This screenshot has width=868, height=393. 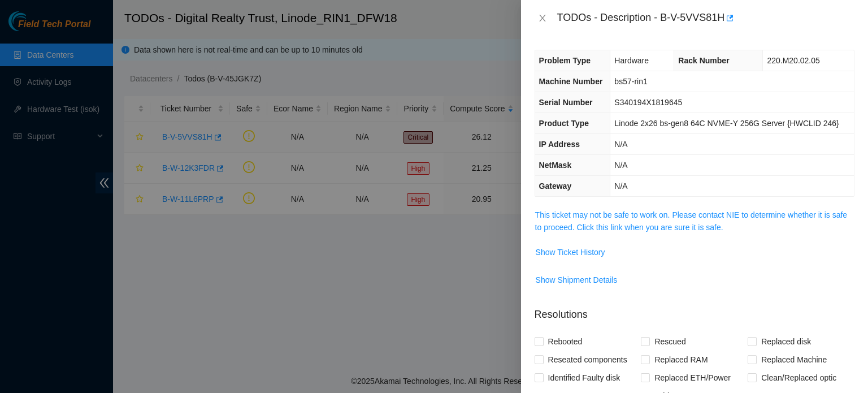 What do you see at coordinates (570, 252) in the screenshot?
I see `button: Show Ticket History` at bounding box center [570, 252].